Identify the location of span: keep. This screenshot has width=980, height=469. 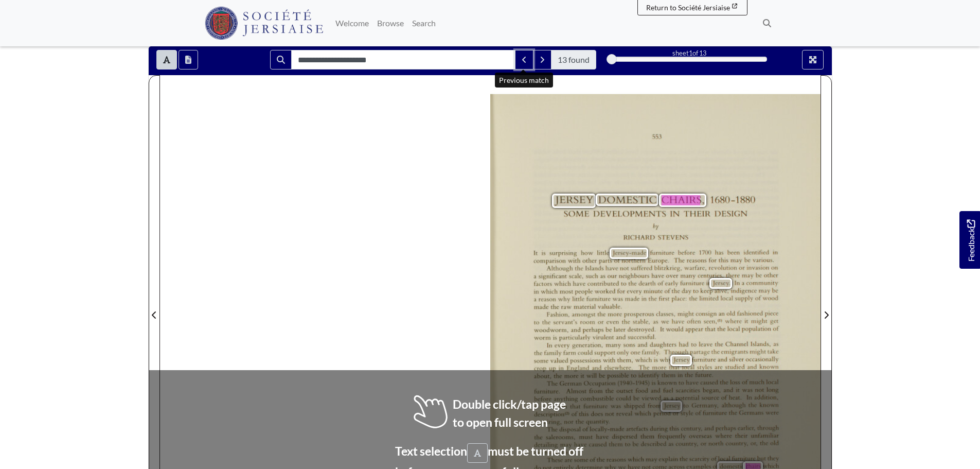
(706, 292).